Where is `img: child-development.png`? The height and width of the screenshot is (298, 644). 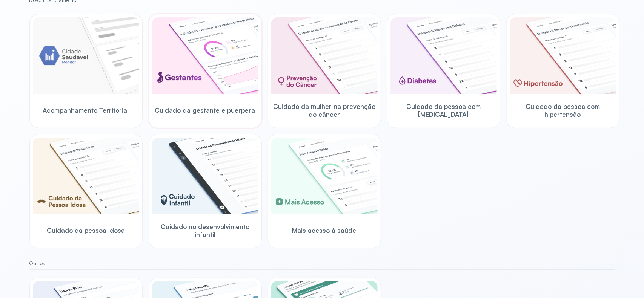
img: child-development.png is located at coordinates (205, 176).